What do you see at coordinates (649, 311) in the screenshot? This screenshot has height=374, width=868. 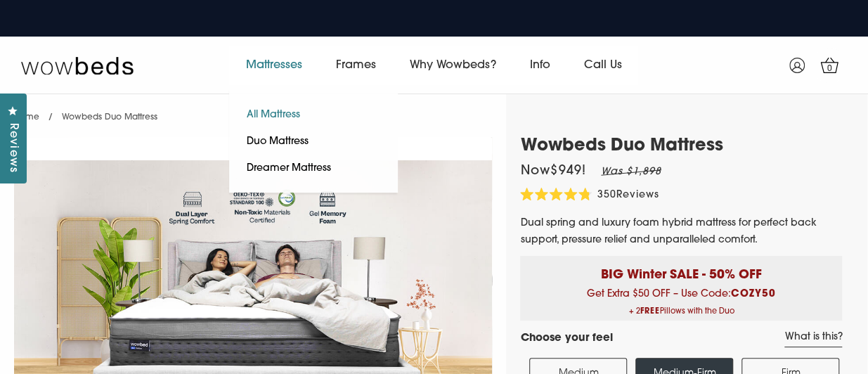 I see `b: FREE` at bounding box center [649, 311].